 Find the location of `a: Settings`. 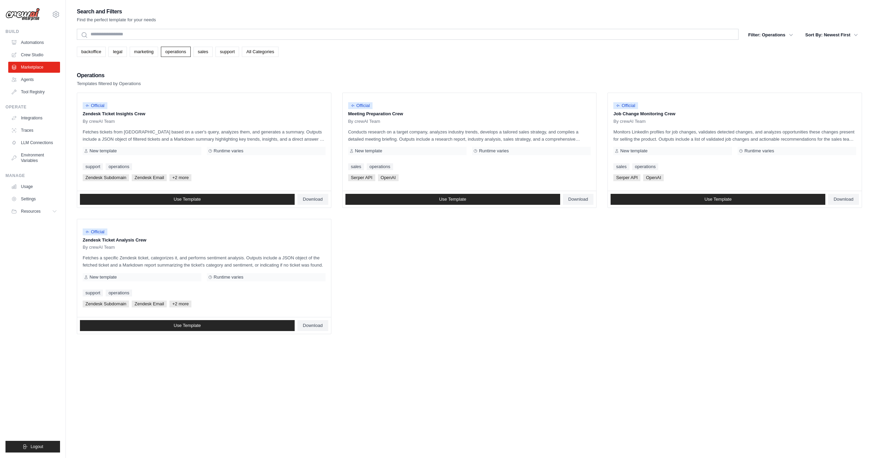

a: Settings is located at coordinates (34, 199).